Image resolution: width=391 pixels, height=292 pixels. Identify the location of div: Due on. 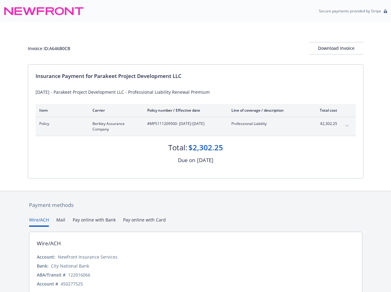
(186, 160).